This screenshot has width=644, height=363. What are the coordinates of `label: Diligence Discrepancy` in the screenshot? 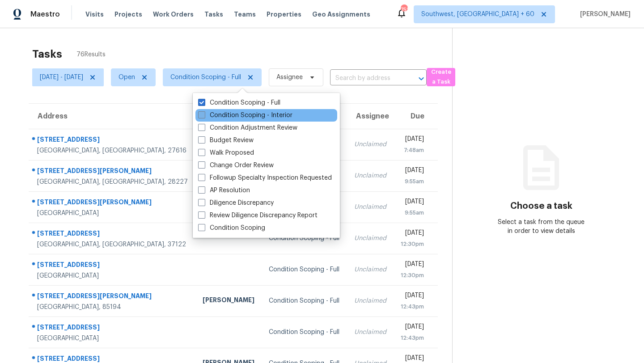 It's located at (236, 203).